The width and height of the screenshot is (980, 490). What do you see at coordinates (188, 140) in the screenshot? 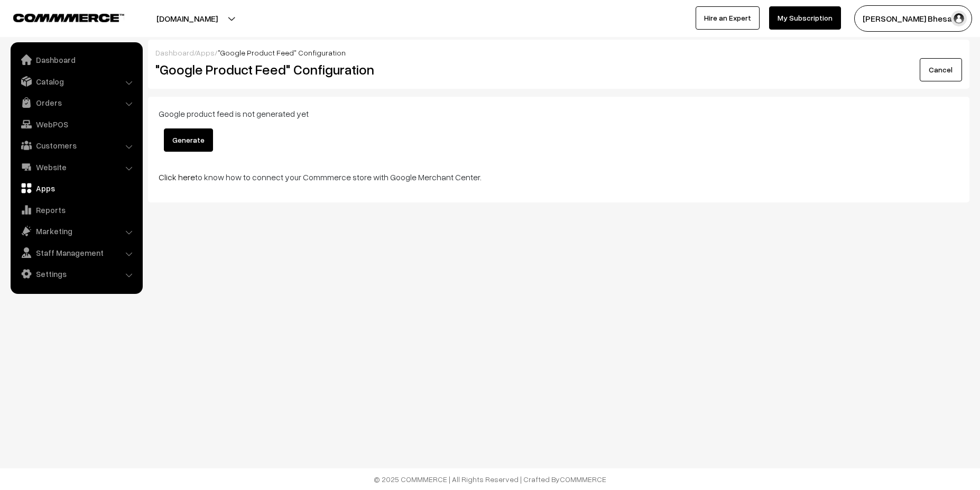
I see `button: Generate` at bounding box center [188, 140].